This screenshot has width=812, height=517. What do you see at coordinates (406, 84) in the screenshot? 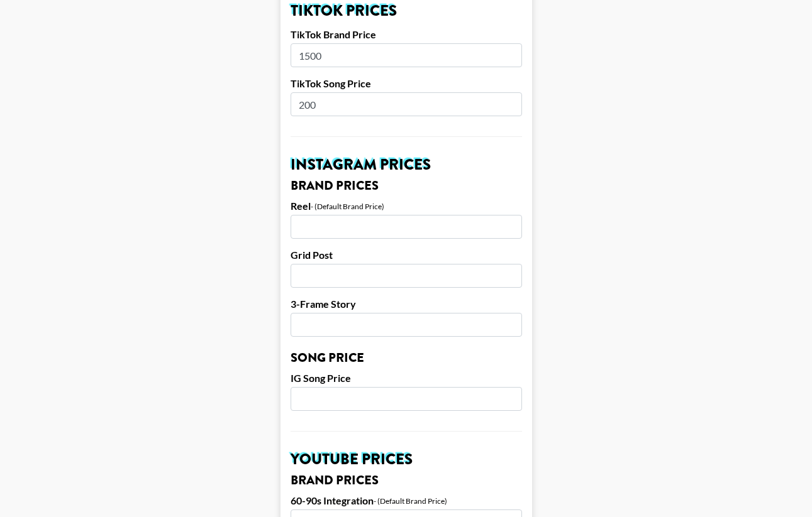
I see `label: TikTok Song Price` at bounding box center [406, 84].